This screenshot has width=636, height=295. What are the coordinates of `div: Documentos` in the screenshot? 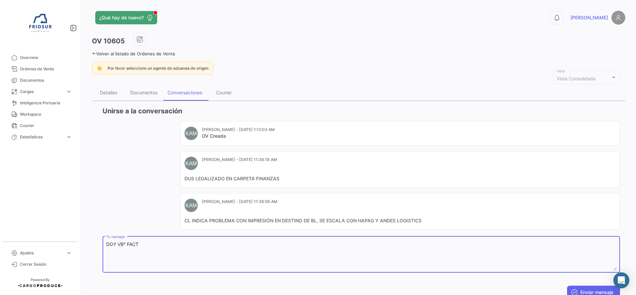 It's located at (144, 92).